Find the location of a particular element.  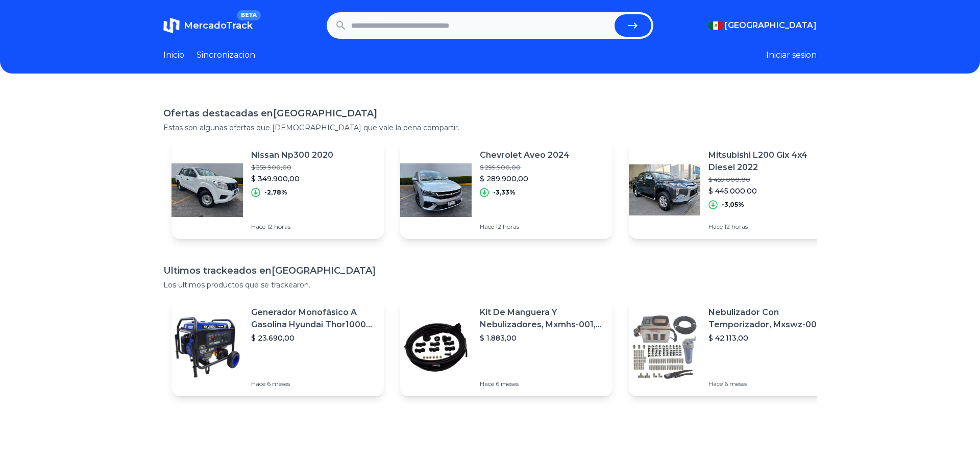

span: BETA is located at coordinates (249, 15).